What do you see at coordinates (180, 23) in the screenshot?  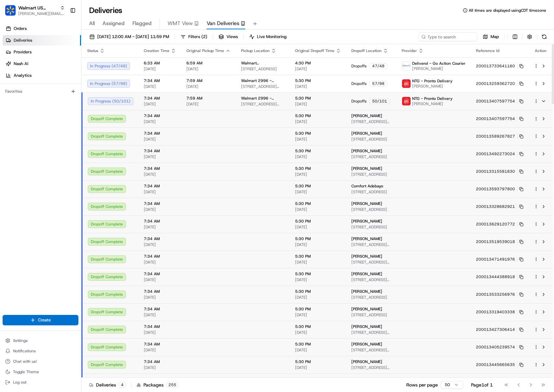 I see `span: WMT View` at bounding box center [180, 23].